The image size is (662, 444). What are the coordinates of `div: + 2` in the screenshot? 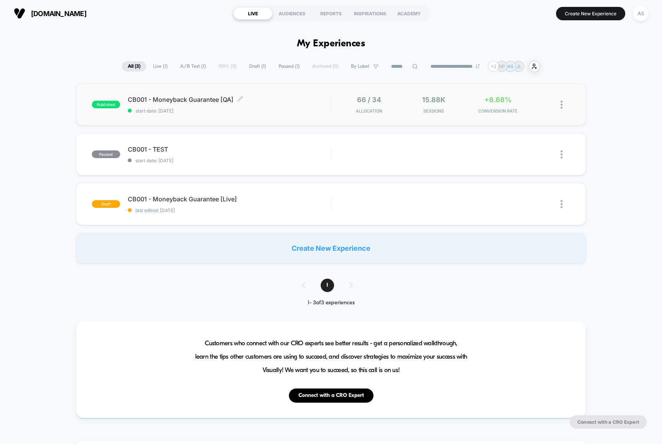 It's located at (493, 66).